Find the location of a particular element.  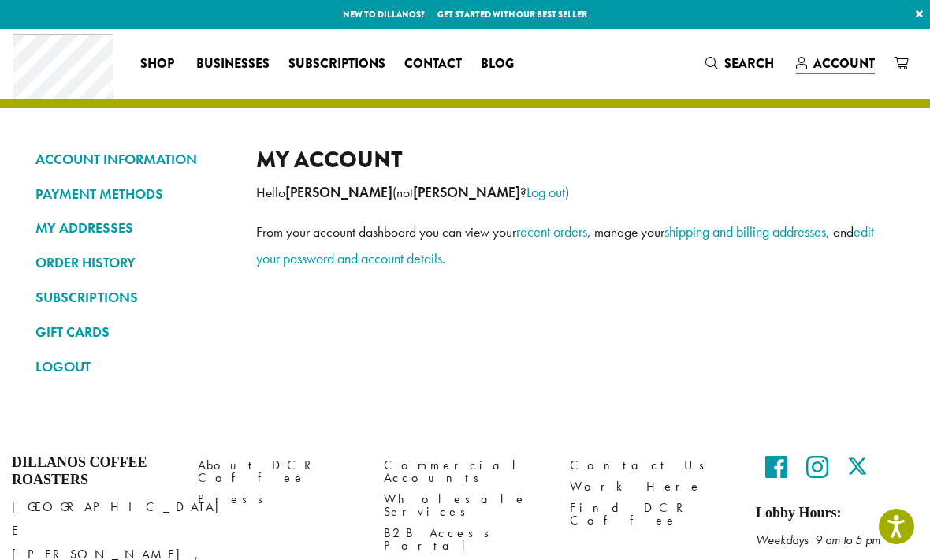

a: Search is located at coordinates (741, 63).